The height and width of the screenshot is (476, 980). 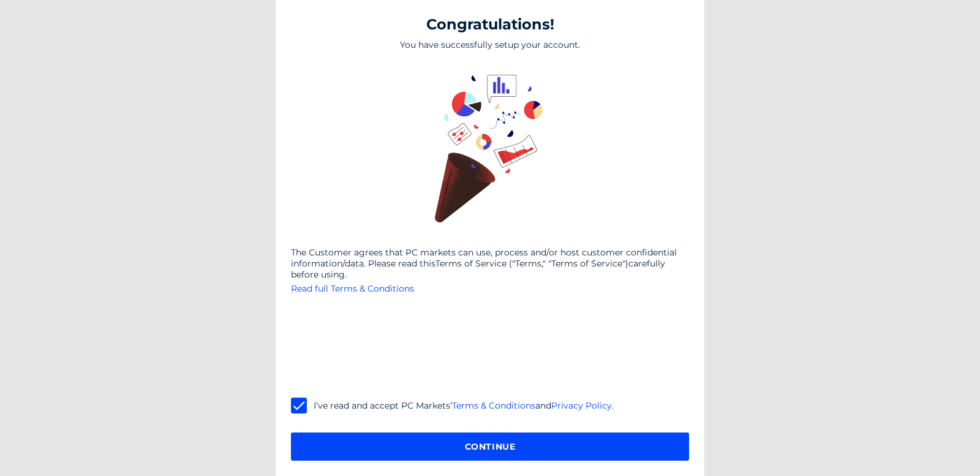 I want to click on button: Continue, so click(x=490, y=446).